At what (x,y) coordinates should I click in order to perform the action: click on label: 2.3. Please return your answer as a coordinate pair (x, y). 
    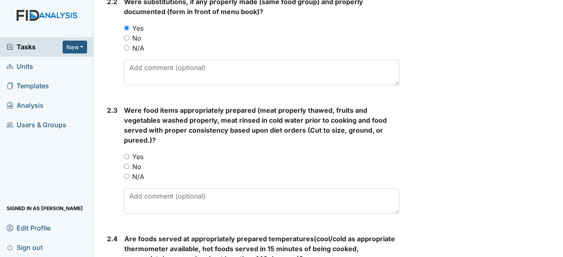
    Looking at the image, I should click on (112, 110).